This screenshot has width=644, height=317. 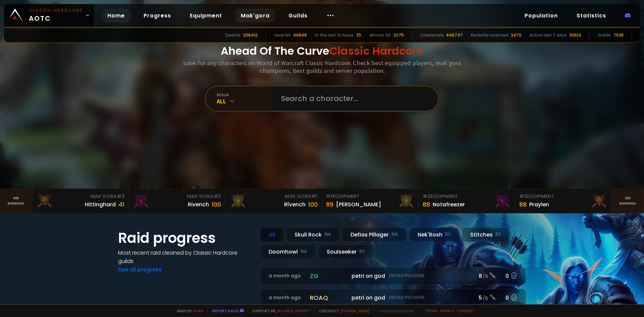 What do you see at coordinates (431, 311) in the screenshot?
I see `a: Terms` at bounding box center [431, 311].